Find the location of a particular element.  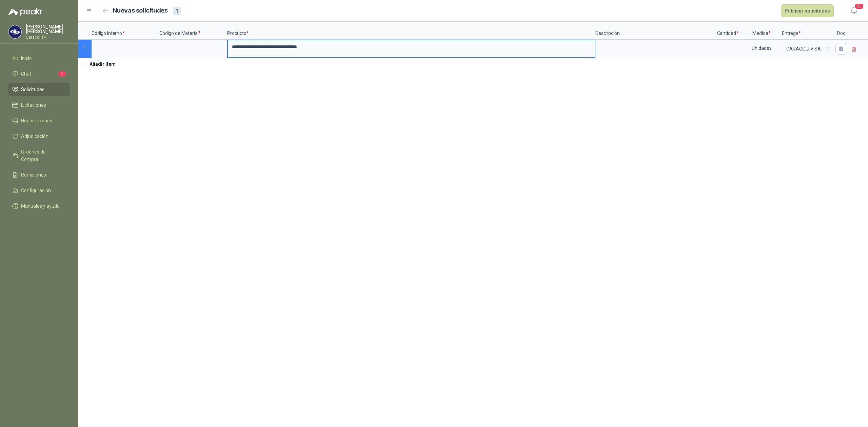

span: Órdenes de Compra is located at coordinates (42, 156).